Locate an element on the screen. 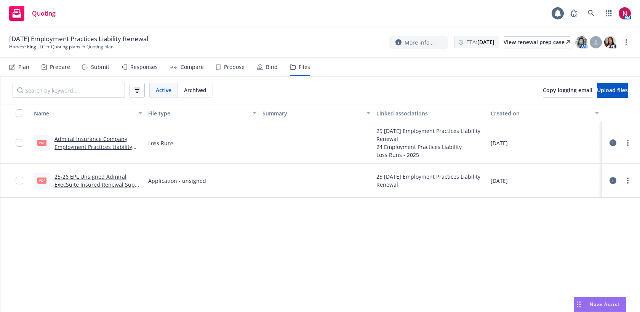  div: Linked associations is located at coordinates (430, 113).